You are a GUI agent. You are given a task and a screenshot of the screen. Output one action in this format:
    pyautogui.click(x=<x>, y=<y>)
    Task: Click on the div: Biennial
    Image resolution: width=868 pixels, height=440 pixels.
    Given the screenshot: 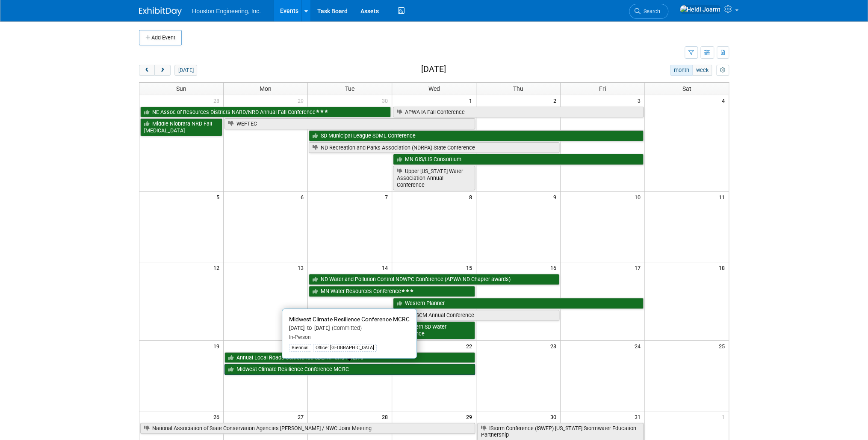 What is the action you would take?
    pyautogui.click(x=301, y=348)
    